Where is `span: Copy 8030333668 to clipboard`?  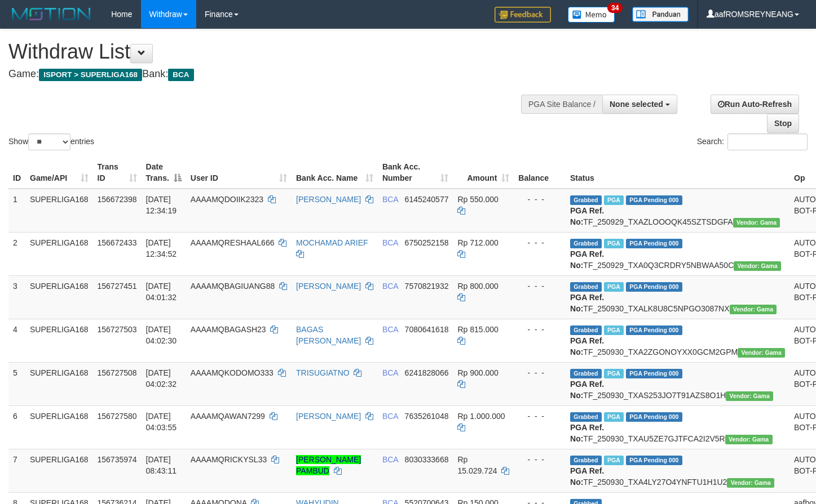 span: Copy 8030333668 to clipboard is located at coordinates (427, 460).